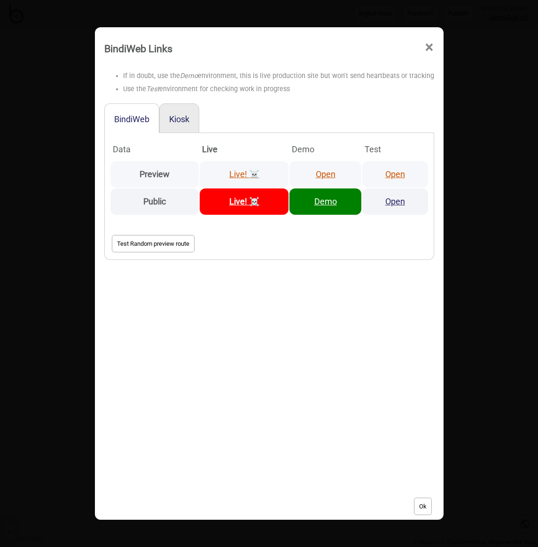  Describe the element at coordinates (278, 89) in the screenshot. I see `li: Use the environment for checking work in progress` at that location.